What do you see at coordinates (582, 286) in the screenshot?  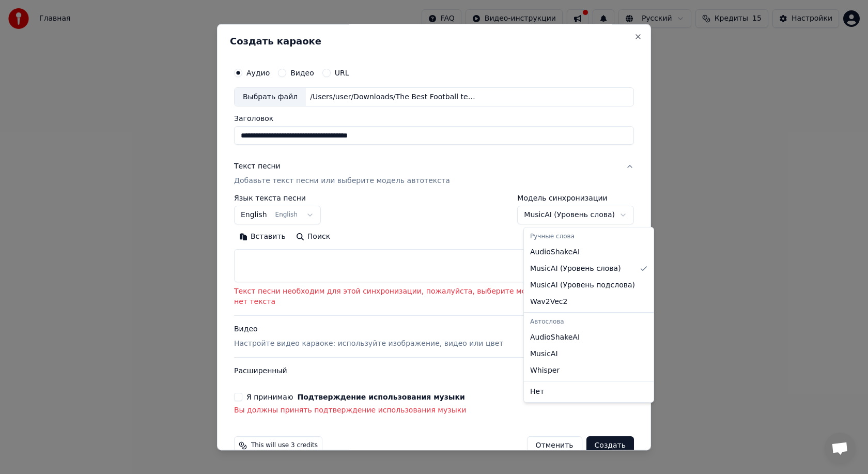 I see `span: MusicAI ( Уровень подслова )` at bounding box center [582, 286].